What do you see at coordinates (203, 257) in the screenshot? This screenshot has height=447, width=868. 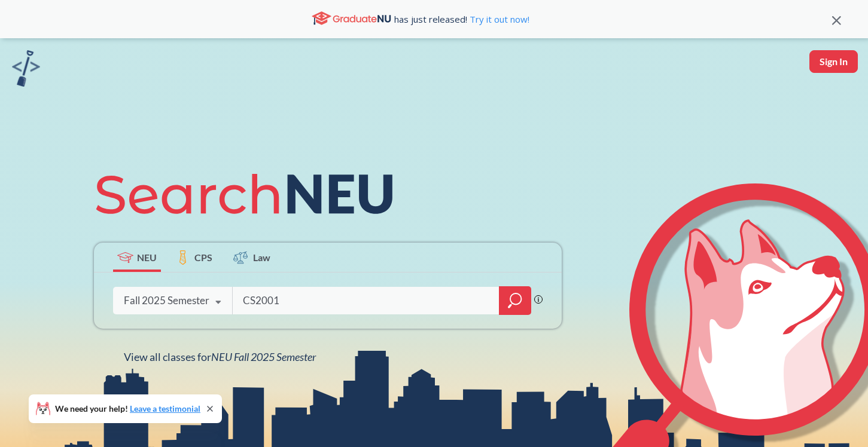 I see `span: CPS` at bounding box center [203, 257].